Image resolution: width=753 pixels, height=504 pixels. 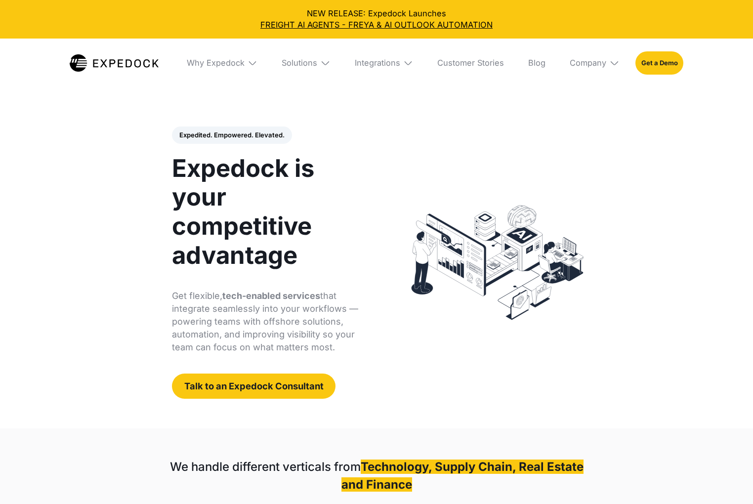 What do you see at coordinates (254, 386) in the screenshot?
I see `a: Talk to an Expedock Consultant` at bounding box center [254, 386].